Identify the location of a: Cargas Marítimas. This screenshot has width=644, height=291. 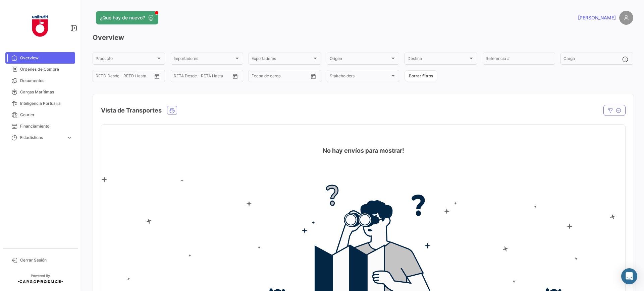
(40, 92).